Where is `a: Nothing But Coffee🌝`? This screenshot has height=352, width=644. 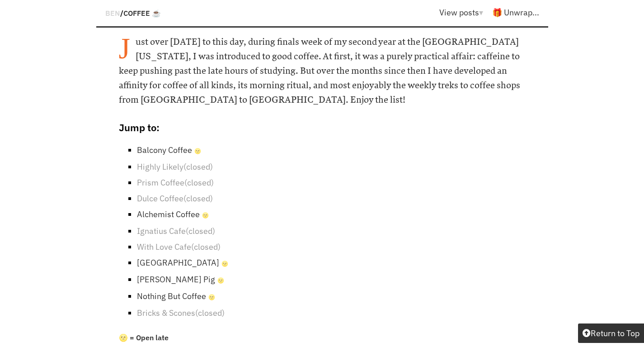
a: Nothing But Coffee🌝 is located at coordinates (175, 295).